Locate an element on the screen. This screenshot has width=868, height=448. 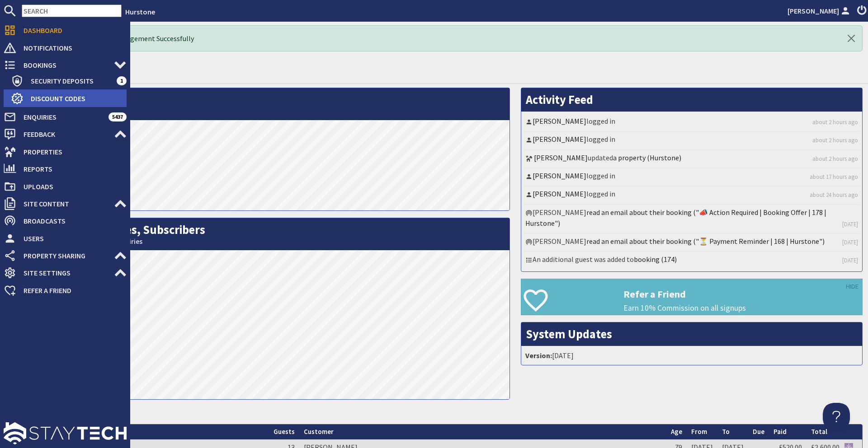
span: Broadcasts is located at coordinates (72, 221).